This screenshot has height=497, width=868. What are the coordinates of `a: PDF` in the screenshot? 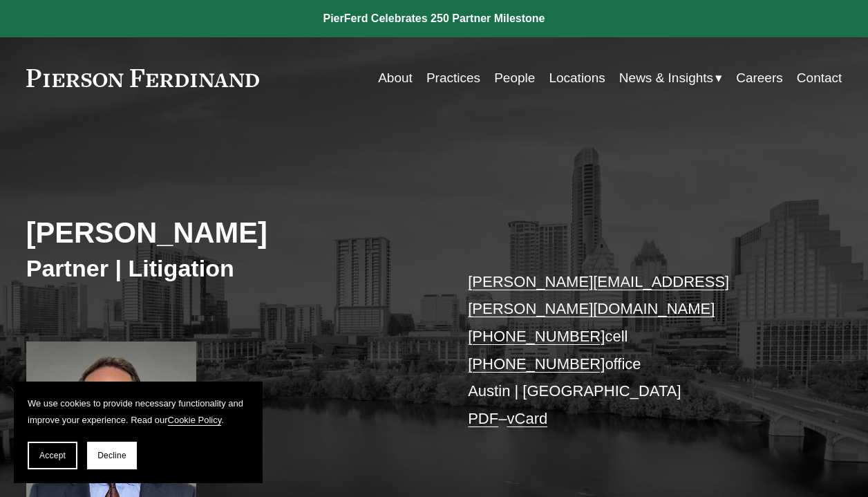 It's located at (483, 418).